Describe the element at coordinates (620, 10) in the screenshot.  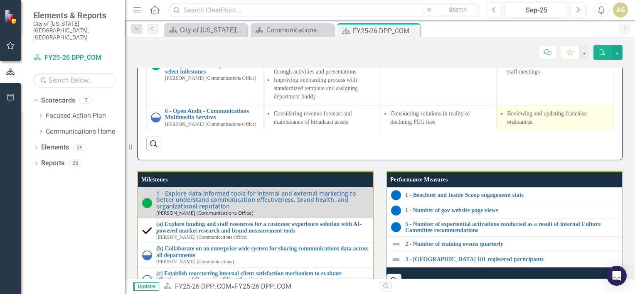
I see `button: AS` at that location.